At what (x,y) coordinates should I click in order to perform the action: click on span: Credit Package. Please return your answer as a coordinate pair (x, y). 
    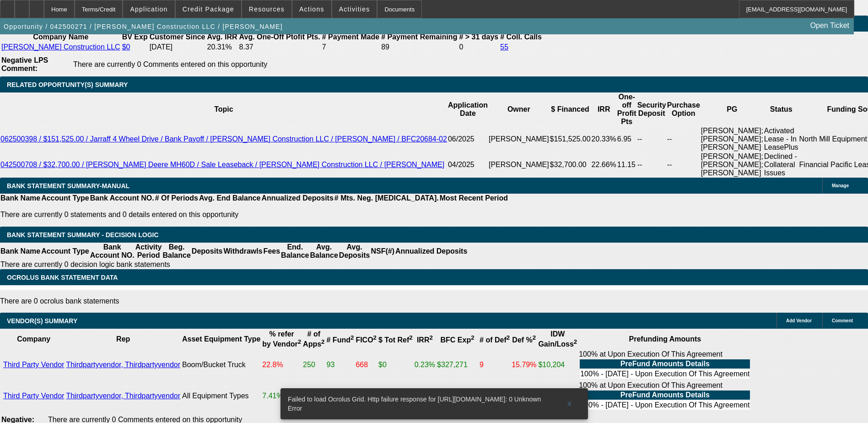
    Looking at the image, I should click on (208, 9).